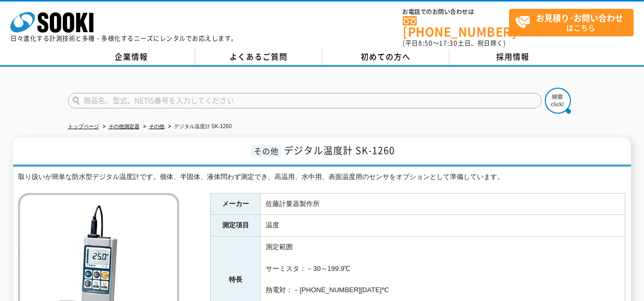  I want to click on a: 初めての方へ, so click(385, 57).